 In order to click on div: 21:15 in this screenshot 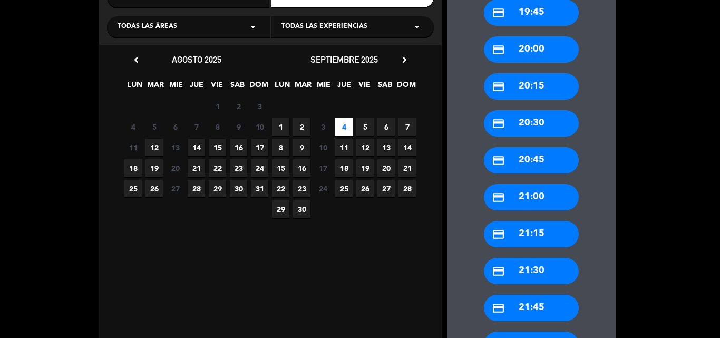, I will do `click(531, 234)`.